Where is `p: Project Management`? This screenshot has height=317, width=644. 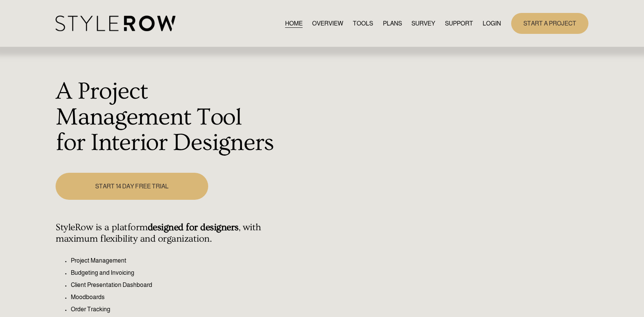
p: Project Management is located at coordinates (172, 261).